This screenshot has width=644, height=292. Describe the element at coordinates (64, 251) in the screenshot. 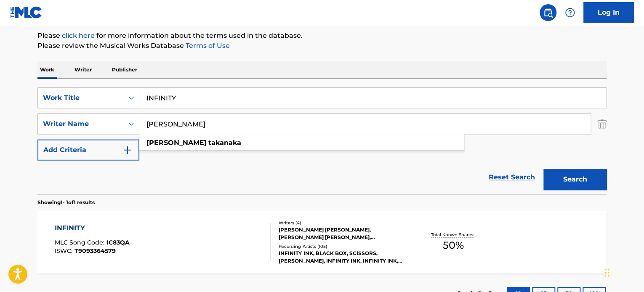

I see `span: ISWC :` at that location.